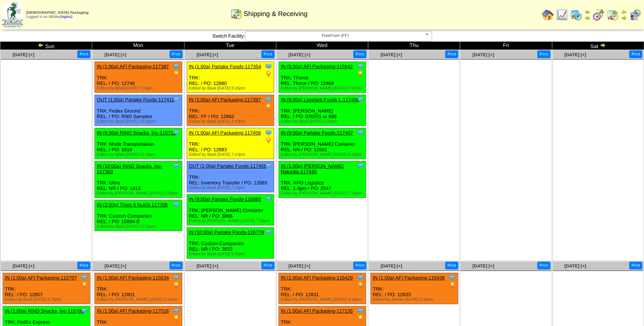 The height and width of the screenshot is (326, 644). Describe the element at coordinates (41, 278) in the screenshot. I see `a: IN (1:00a) AFI Packaging-115707` at that location.